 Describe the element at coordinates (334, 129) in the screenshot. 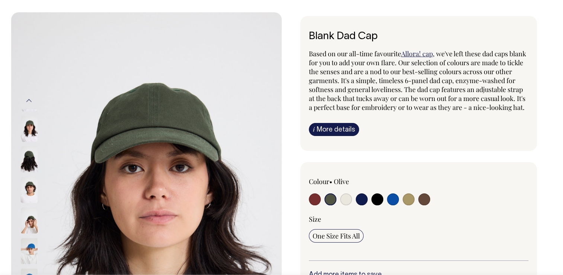

I see `a: iMore details` at that location.